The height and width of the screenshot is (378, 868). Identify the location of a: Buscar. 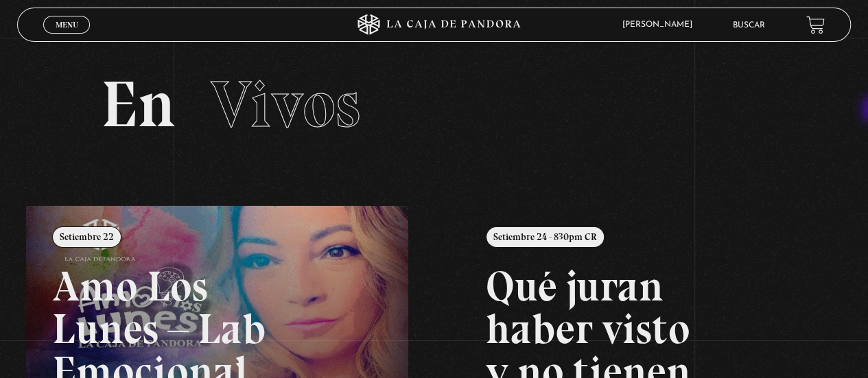
(748, 25).